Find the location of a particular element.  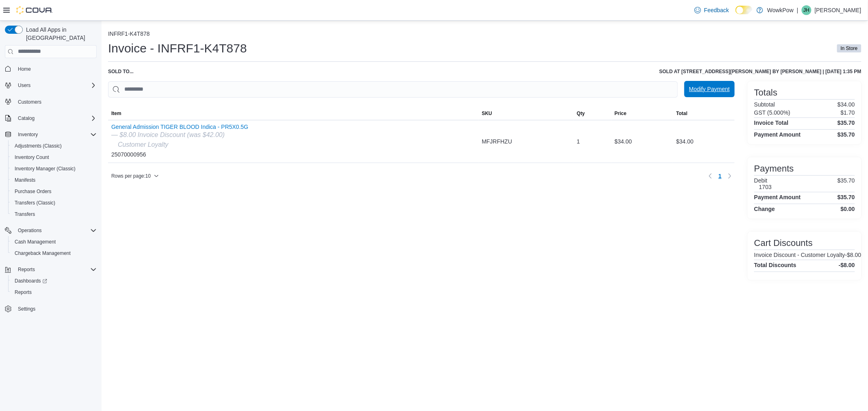

button: Manifests is located at coordinates (54, 180).